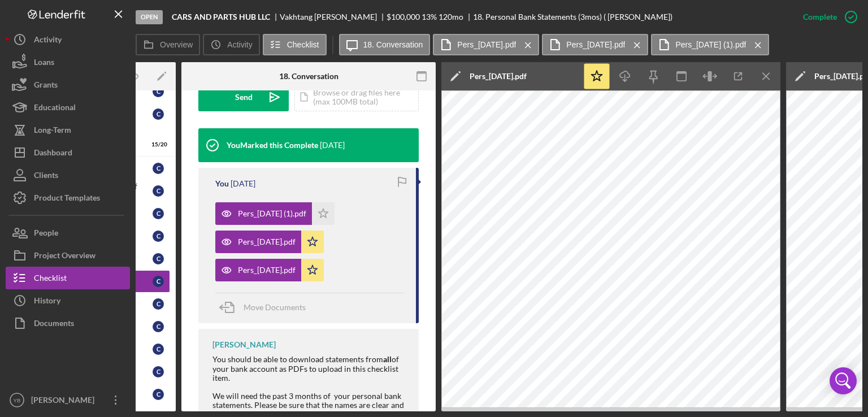 The height and width of the screenshot is (417, 868). I want to click on button: Overview, so click(168, 45).